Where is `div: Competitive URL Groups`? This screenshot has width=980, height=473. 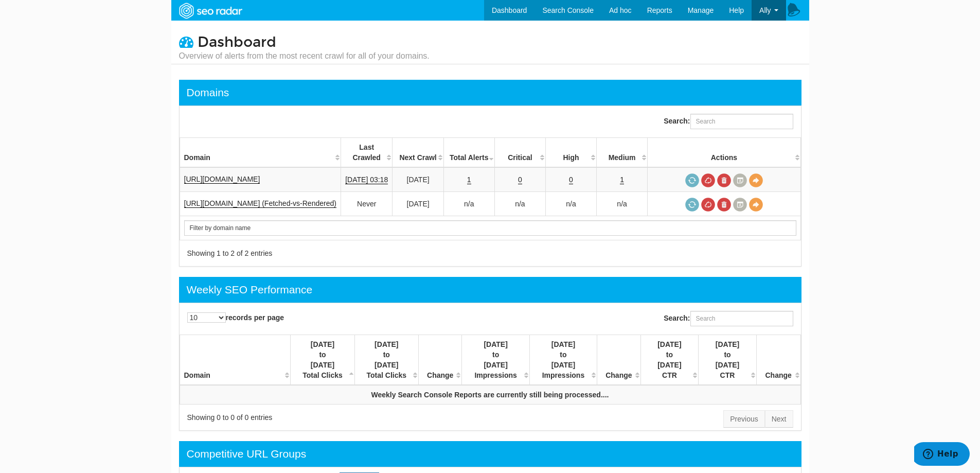 div: Competitive URL Groups is located at coordinates (247, 453).